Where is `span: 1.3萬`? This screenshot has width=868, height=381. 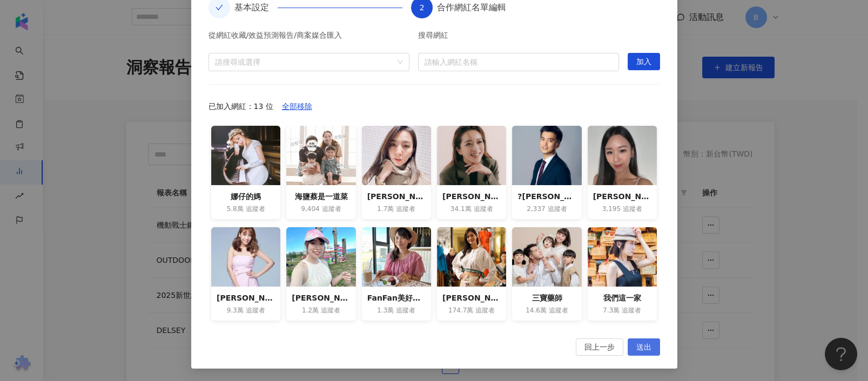 span: 1.3萬 is located at coordinates (385, 310).